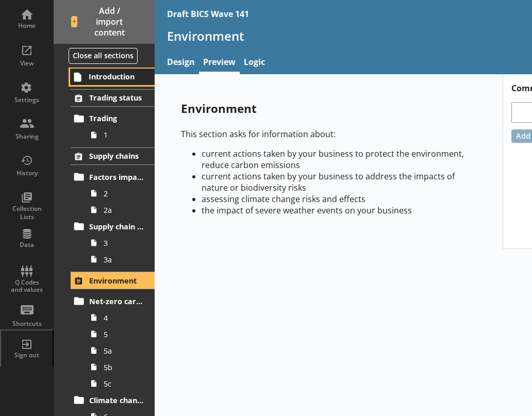  I want to click on span: 5b, so click(123, 367).